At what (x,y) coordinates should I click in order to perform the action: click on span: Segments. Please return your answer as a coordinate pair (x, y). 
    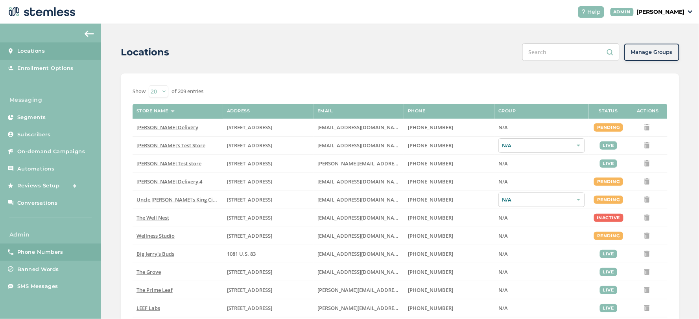
    Looking at the image, I should click on (31, 118).